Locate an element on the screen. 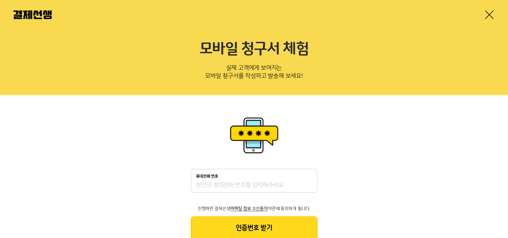  img: 휴대폰인증 이미지 is located at coordinates (254, 135).